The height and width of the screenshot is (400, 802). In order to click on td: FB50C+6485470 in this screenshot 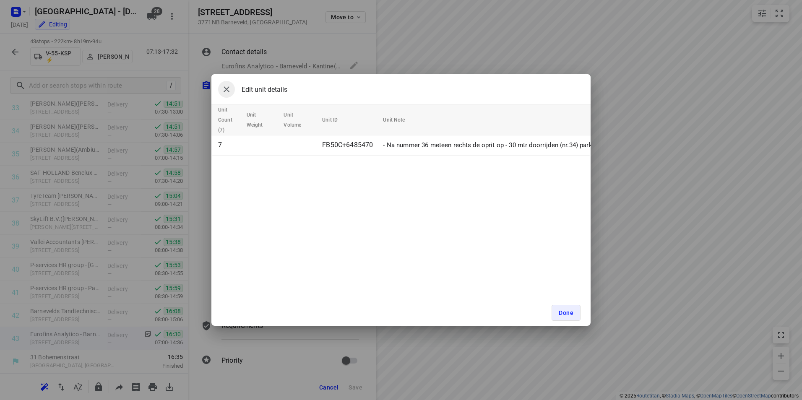, I will do `click(349, 146)`.